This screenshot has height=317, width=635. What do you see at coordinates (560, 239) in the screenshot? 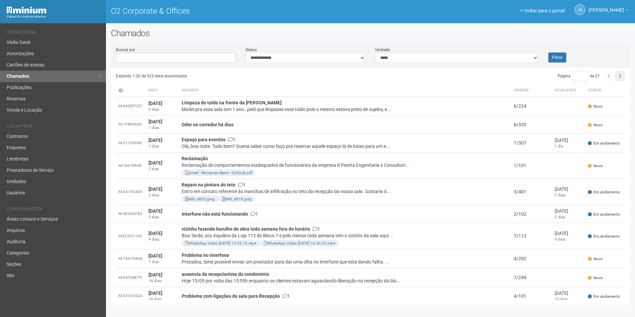
I see `span: 4 dias` at bounding box center [560, 239].